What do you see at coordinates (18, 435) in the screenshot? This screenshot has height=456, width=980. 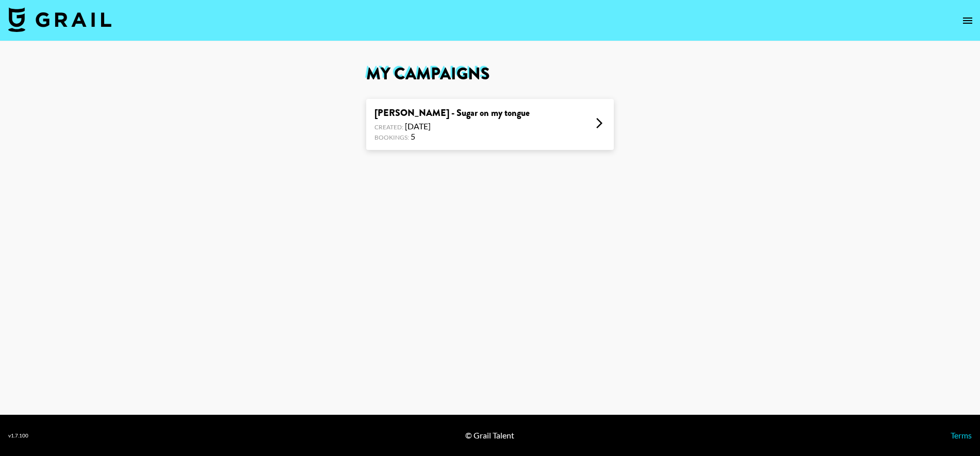 I see `div: v 1.7.100` at bounding box center [18, 435].